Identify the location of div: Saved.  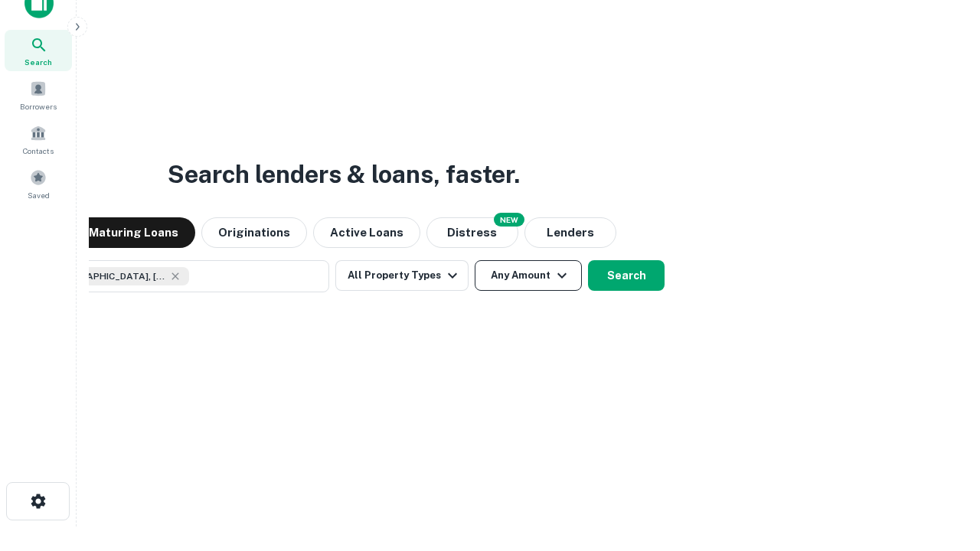
(38, 183).